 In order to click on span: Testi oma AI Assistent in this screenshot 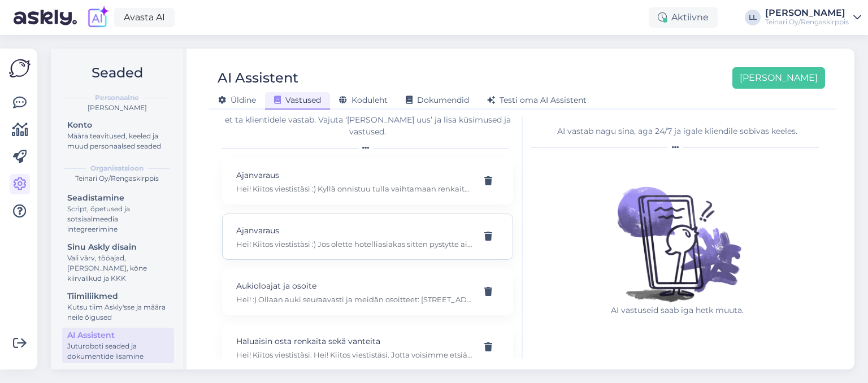, I will do `click(537, 100)`.